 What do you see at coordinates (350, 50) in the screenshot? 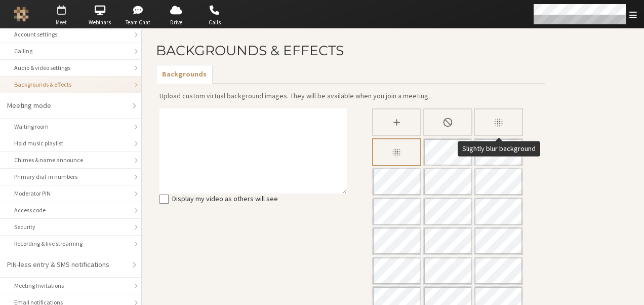
I see `h2: Backgrounds & Effects` at bounding box center [350, 50].